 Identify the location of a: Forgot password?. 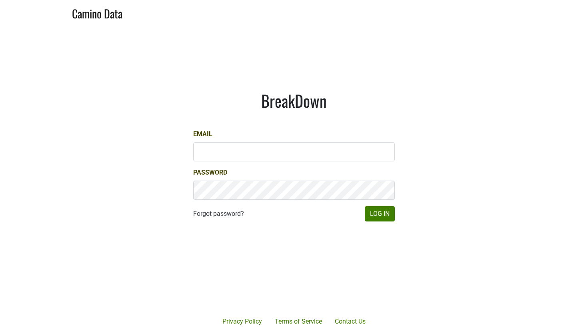
(219, 214).